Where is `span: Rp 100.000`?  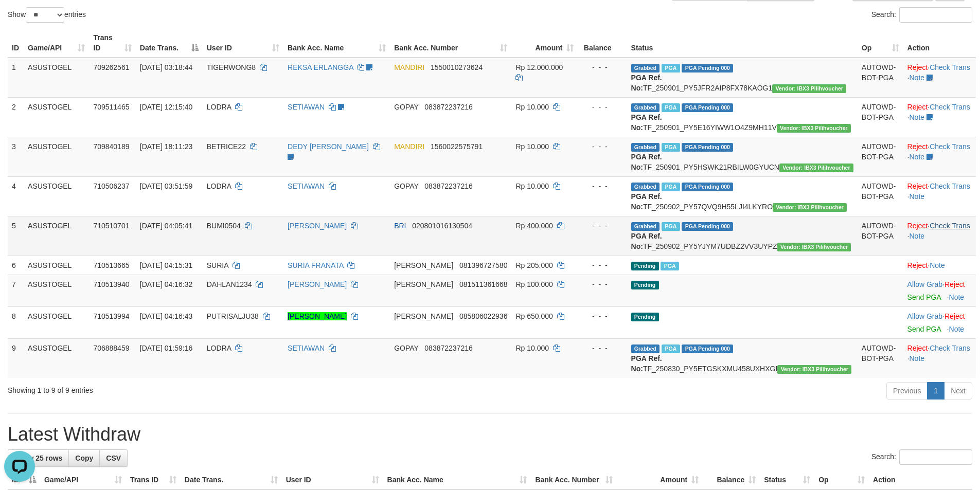
span: Rp 100.000 is located at coordinates (534, 284).